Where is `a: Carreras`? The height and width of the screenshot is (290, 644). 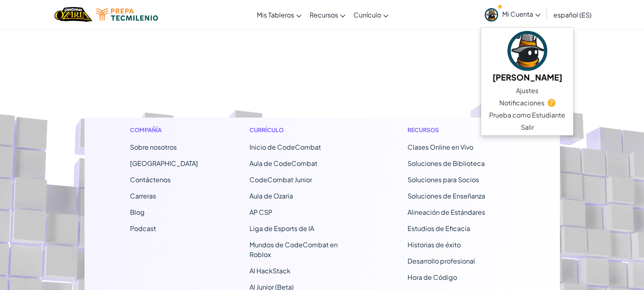 a: Carreras is located at coordinates (143, 195).